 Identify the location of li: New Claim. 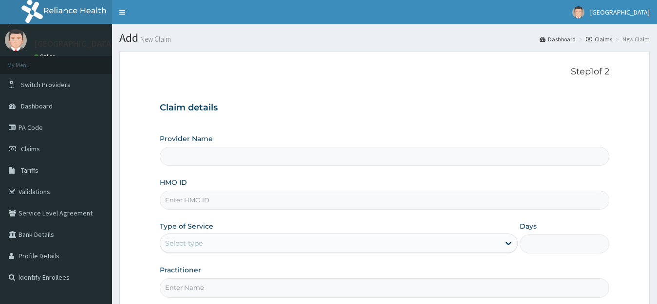
(631, 39).